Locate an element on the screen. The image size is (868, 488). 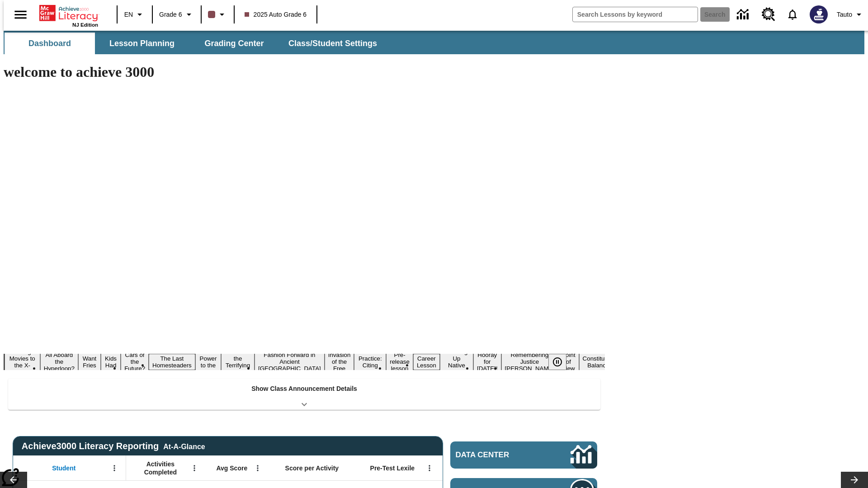
span: Student is located at coordinates (64, 468).